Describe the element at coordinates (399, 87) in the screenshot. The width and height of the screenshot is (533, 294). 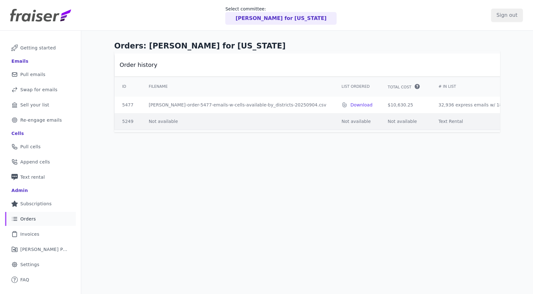
I see `span: Total Cost` at that location.